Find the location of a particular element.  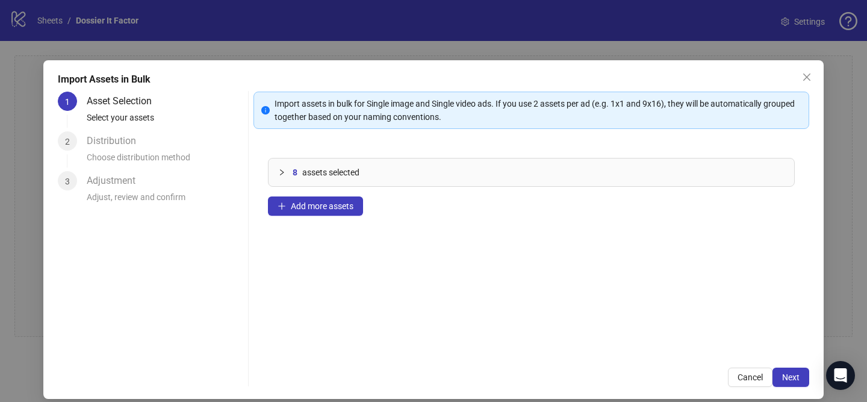

div: Adjustment is located at coordinates (116, 181).